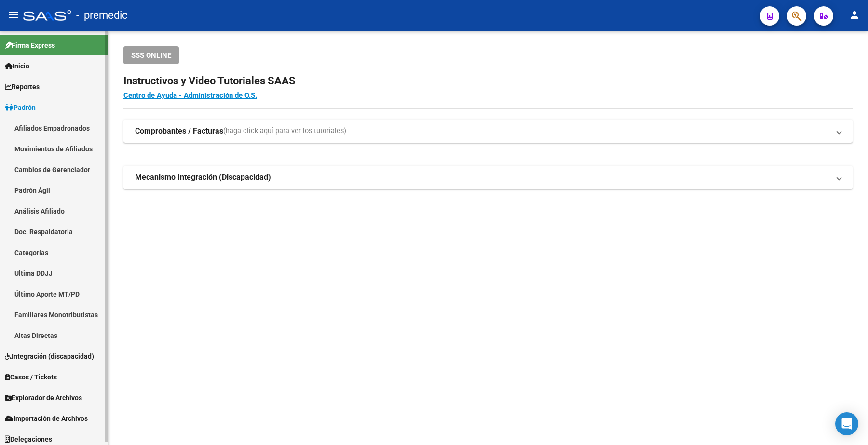 This screenshot has height=445, width=868. Describe the element at coordinates (854, 15) in the screenshot. I see `mat-icon: person` at that location.